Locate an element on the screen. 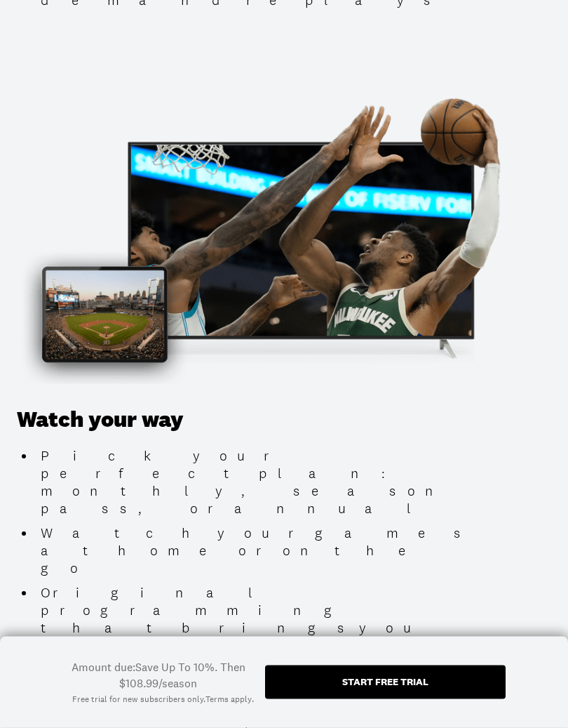  li: Watch your games at home or on the go is located at coordinates (254, 551).